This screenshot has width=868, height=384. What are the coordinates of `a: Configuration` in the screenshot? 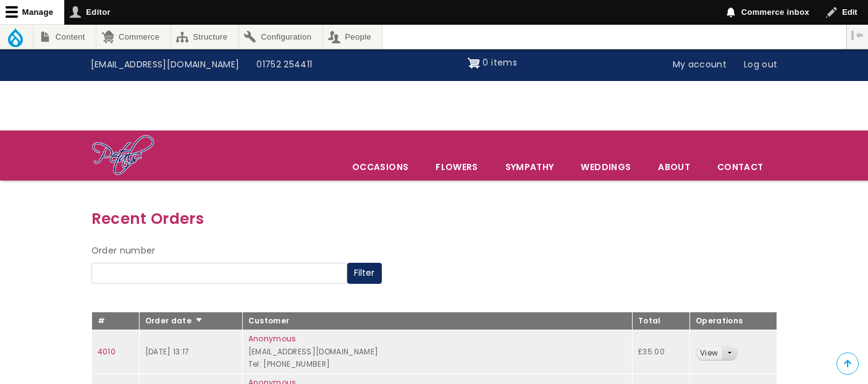 It's located at (281, 37).